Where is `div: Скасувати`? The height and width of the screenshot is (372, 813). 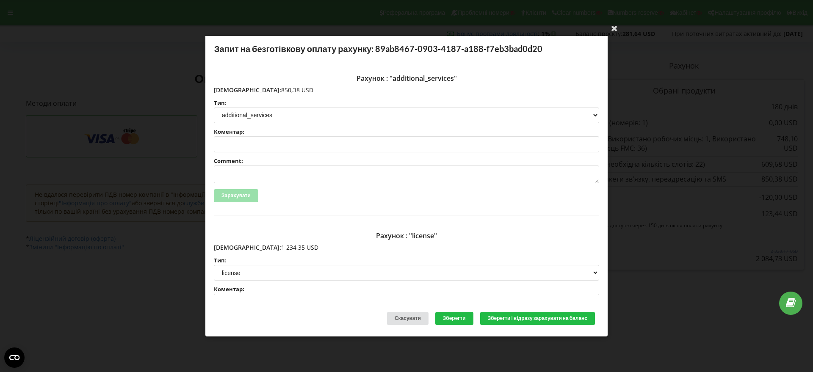
div: Скасувати is located at coordinates (408, 318).